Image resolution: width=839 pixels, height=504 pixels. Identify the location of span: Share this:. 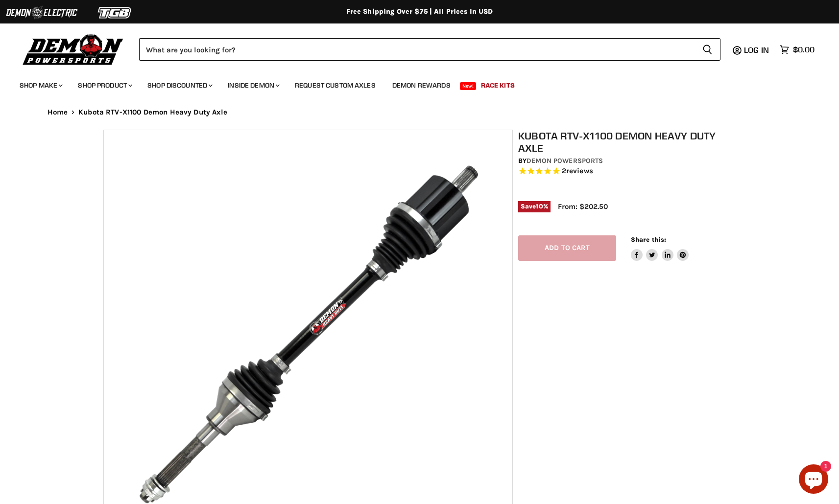
(648, 239).